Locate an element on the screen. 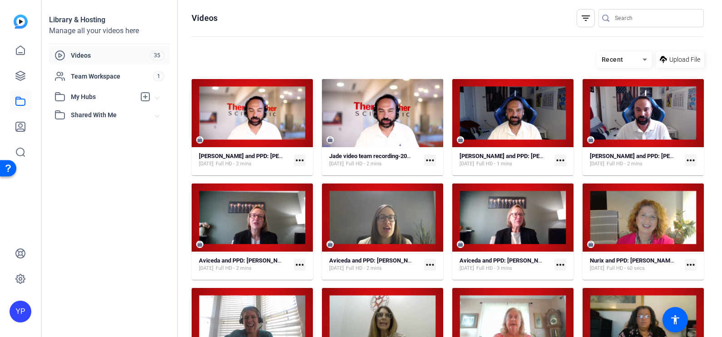 The height and width of the screenshot is (337, 722). mat-icon: accessibility is located at coordinates (675, 320).